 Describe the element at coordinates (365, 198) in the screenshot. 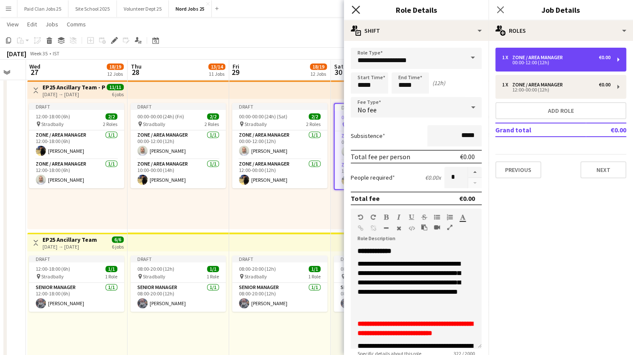

I see `div: Total fee` at that location.